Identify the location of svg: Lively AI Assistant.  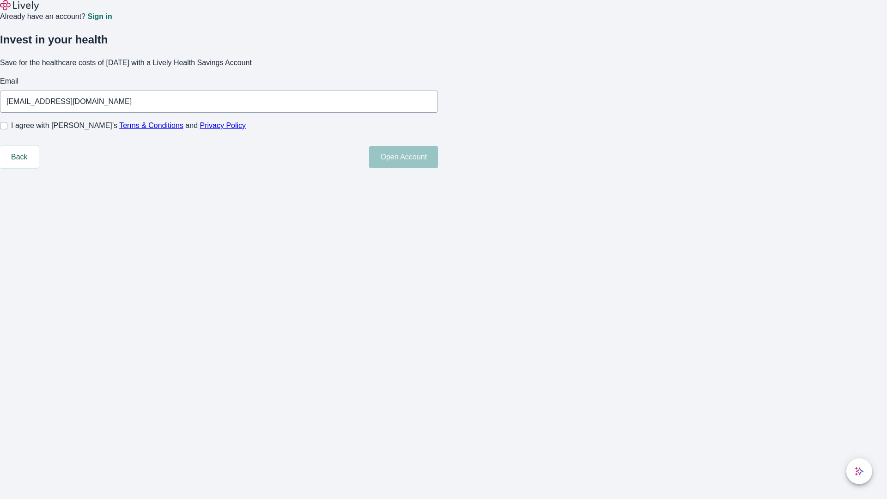
(859, 471).